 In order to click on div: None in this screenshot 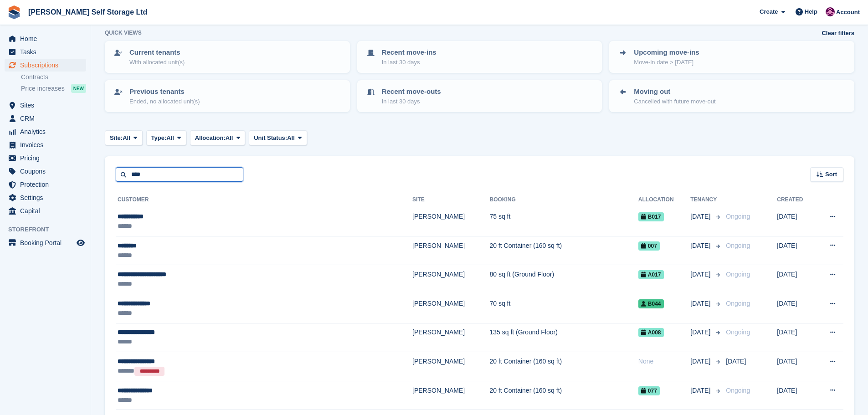, I will do `click(665, 361)`.